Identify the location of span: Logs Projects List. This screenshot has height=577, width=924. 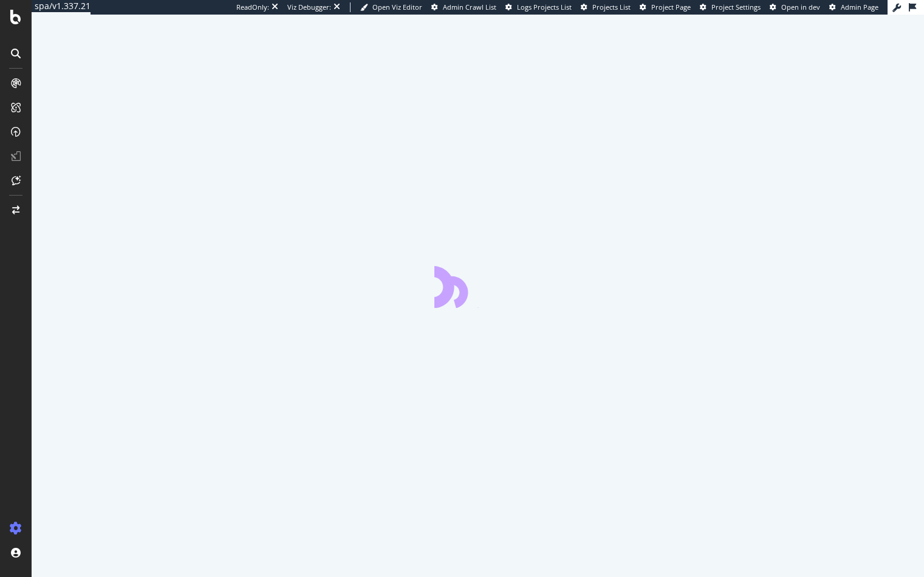
(544, 6).